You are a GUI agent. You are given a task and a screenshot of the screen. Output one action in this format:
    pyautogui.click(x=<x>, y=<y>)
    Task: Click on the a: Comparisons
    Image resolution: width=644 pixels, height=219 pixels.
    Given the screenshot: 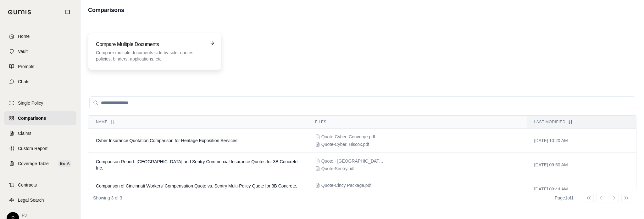 What is the action you would take?
    pyautogui.click(x=41, y=118)
    